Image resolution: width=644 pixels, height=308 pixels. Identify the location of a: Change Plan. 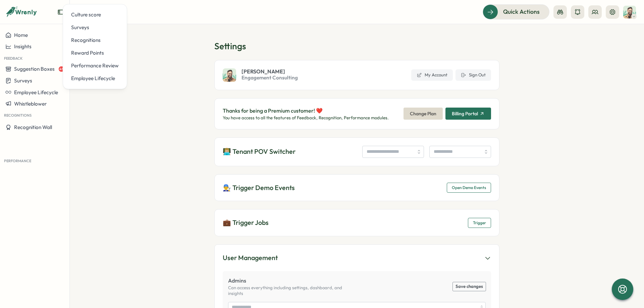
(423, 113).